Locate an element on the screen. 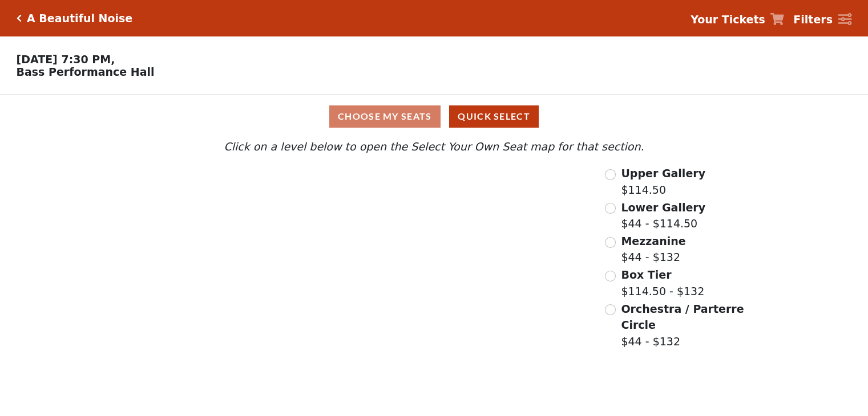 This screenshot has height=416, width=868. label: $114.50 is located at coordinates (663, 181).